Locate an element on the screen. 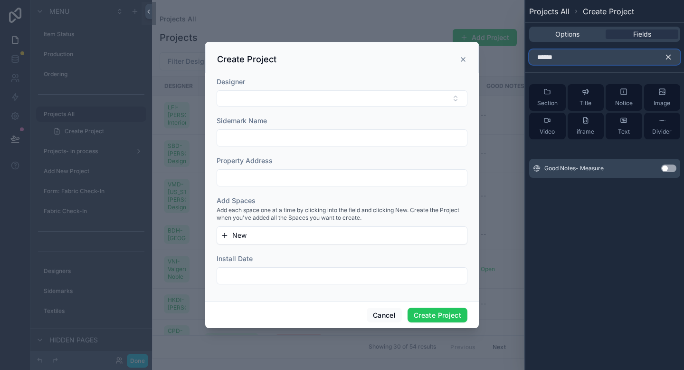 This screenshot has width=684, height=370. button: Divider is located at coordinates (663, 126).